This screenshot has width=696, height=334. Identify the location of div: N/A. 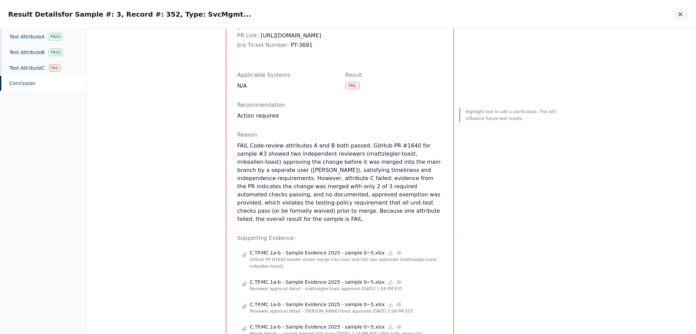
(286, 86).